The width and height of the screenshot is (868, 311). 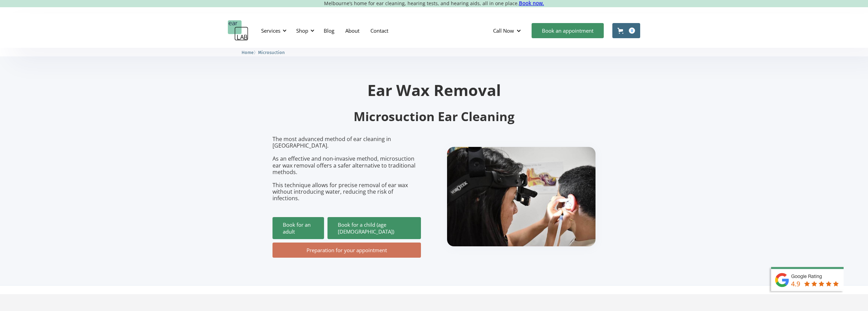 What do you see at coordinates (522, 196) in the screenshot?
I see `img: boy getting ear checked.` at bounding box center [522, 196].